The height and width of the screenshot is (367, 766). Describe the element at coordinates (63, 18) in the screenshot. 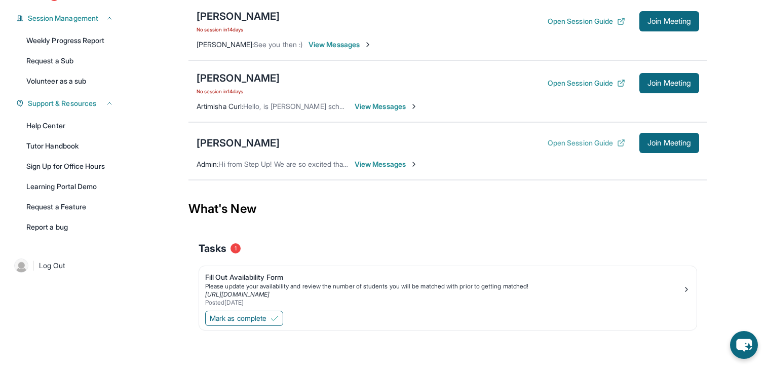

I see `span: Session Management` at that location.